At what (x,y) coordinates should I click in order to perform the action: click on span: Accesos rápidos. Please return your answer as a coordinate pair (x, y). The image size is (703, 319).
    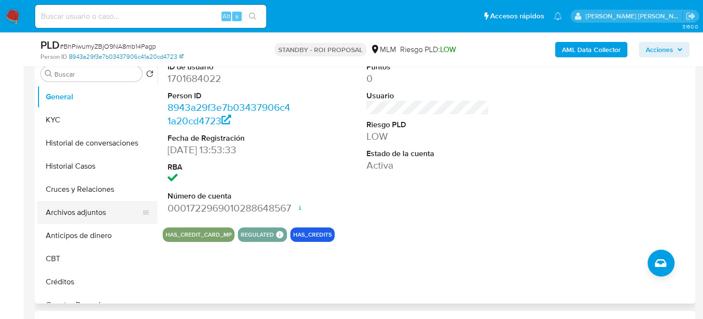
    Looking at the image, I should click on (517, 16).